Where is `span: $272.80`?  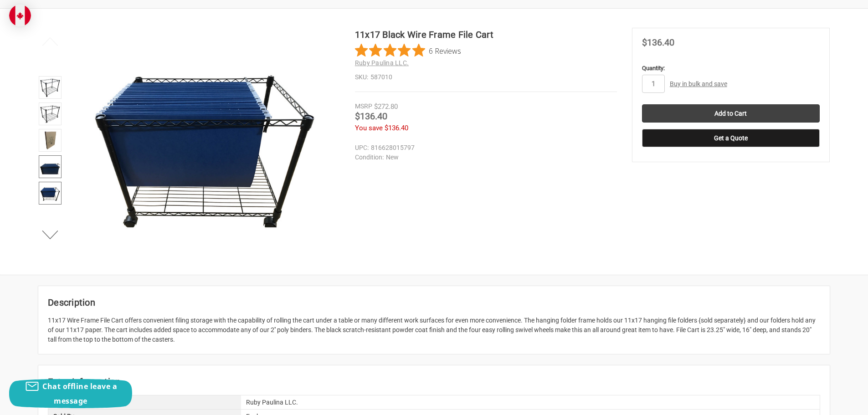 span: $272.80 is located at coordinates (386, 107).